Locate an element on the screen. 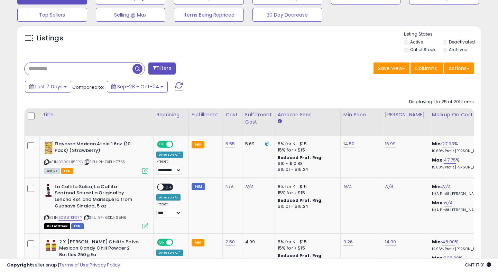  b: La Callita Salsa, La Callita Seafood Sauce La Original by Lencho 4x4 and Marisquero from Guasave ... is located at coordinates (96, 197).